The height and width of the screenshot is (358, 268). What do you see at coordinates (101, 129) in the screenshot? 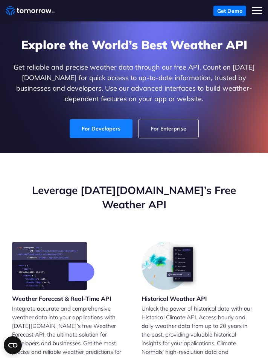
I see `a: For Developers` at bounding box center [101, 129].